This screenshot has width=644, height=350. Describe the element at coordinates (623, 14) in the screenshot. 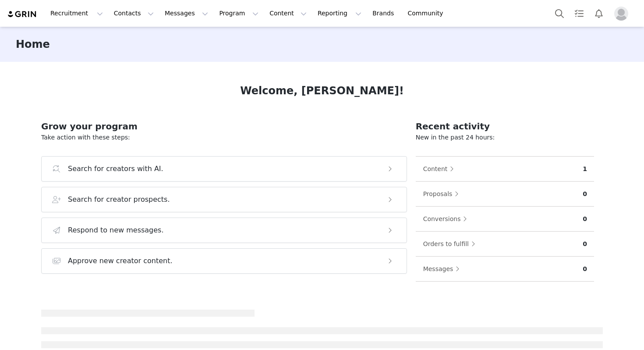

I see `button: Profile` at that location.